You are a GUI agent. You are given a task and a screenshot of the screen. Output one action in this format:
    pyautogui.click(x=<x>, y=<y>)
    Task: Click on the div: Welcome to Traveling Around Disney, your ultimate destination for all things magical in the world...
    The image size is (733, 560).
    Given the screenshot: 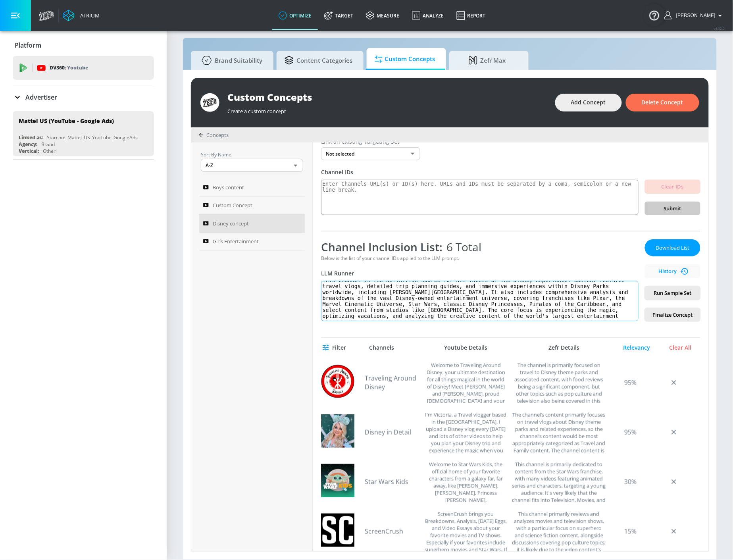 What is the action you would take?
    pyautogui.click(x=465, y=382)
    